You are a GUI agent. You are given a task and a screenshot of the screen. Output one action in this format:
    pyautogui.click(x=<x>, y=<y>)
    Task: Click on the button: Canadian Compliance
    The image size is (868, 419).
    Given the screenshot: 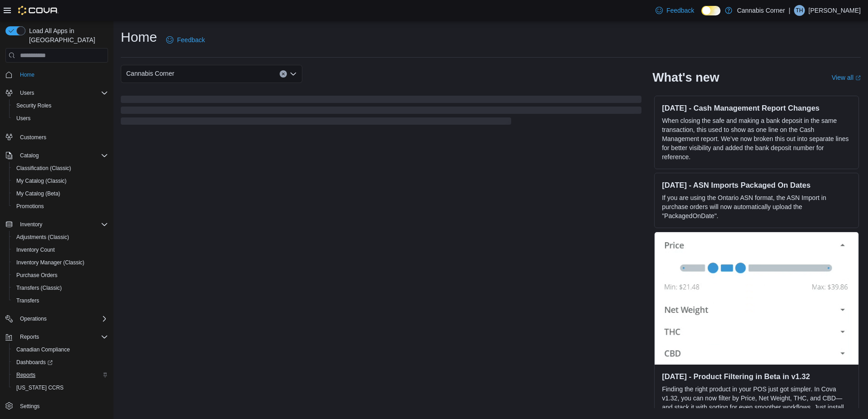 What is the action you would take?
    pyautogui.click(x=60, y=350)
    